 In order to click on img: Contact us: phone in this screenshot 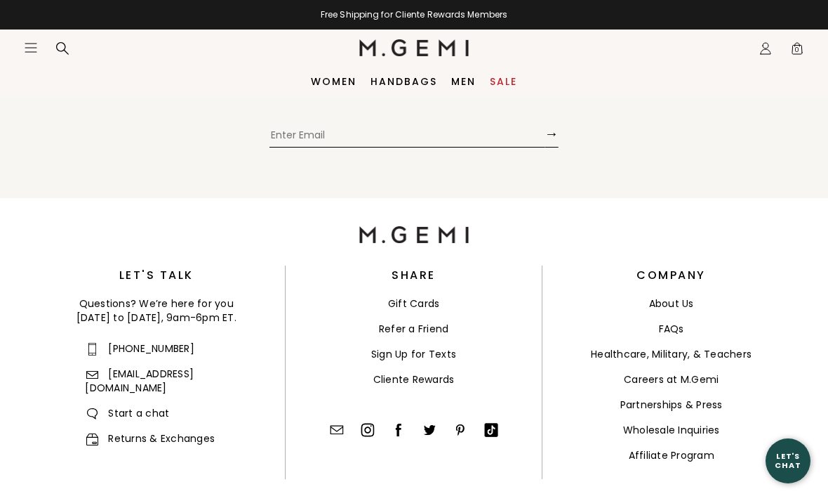, I will do `click(92, 349)`.